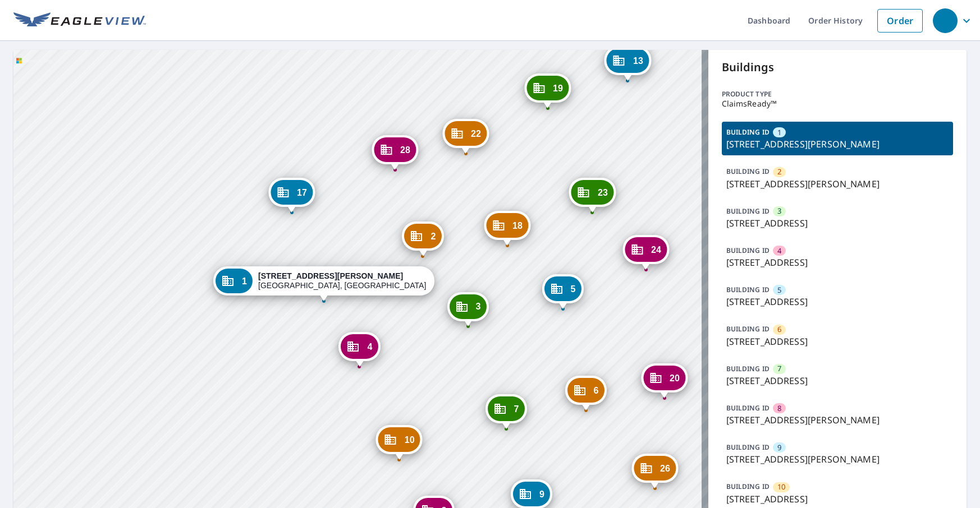 The height and width of the screenshot is (508, 980). I want to click on span: 19, so click(558, 88).